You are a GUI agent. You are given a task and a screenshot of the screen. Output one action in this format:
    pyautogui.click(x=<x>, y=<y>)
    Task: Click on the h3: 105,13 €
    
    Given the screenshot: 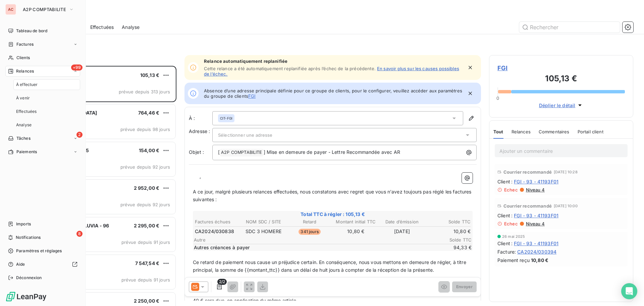 What is the action you would take?
    pyautogui.click(x=561, y=80)
    